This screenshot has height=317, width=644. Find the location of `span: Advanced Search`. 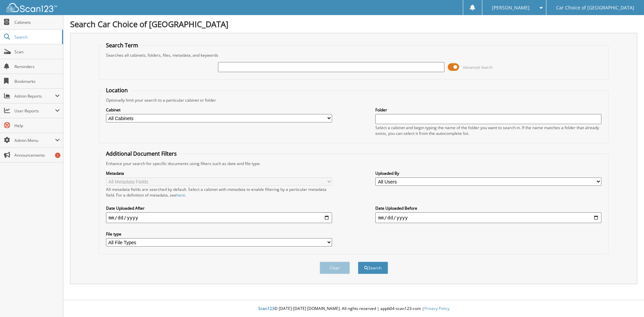

span: Advanced Search is located at coordinates (477, 67).